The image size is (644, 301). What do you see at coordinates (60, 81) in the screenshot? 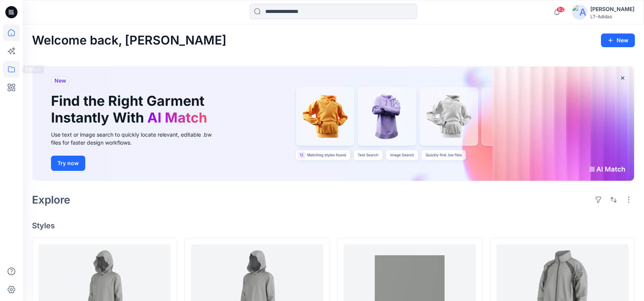
I see `span: New` at bounding box center [60, 81].